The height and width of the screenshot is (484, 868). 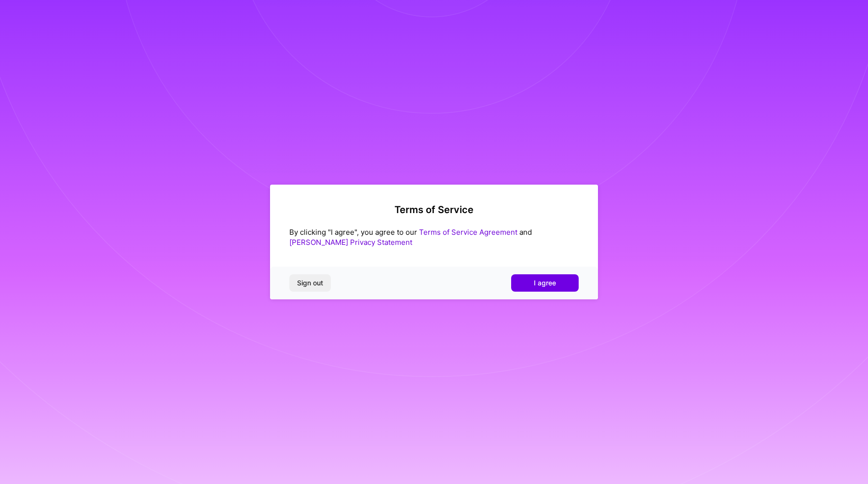 I want to click on div: By clicking "I agree", you agree to our and, so click(x=434, y=237).